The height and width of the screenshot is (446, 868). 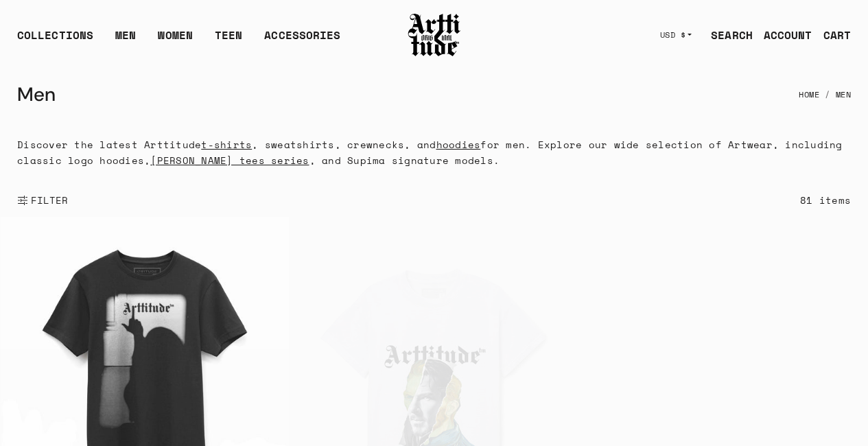 I want to click on div: ACCESSORIES, so click(x=302, y=41).